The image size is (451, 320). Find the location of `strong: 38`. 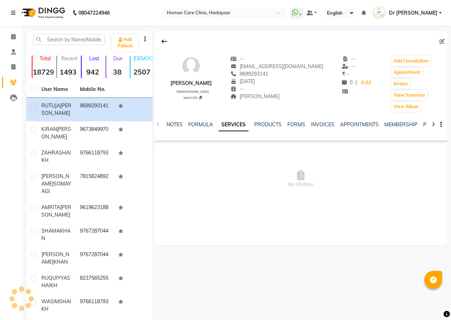

strong: 38 is located at coordinates (117, 72).